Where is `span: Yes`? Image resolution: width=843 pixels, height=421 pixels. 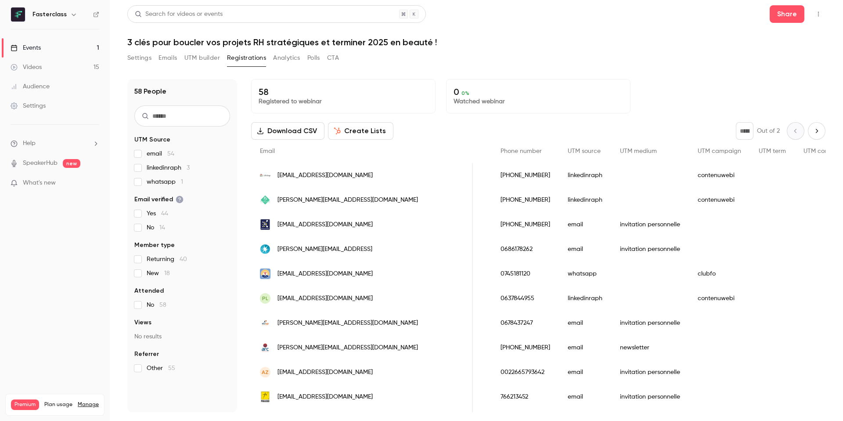 span: Yes is located at coordinates (157, 214).